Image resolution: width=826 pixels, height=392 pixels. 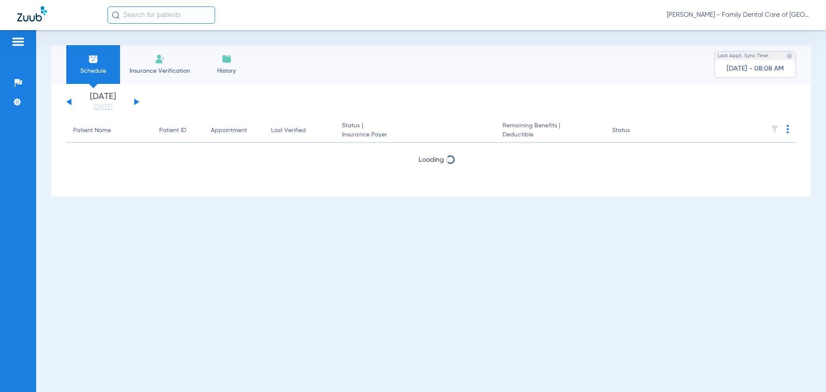 I want to click on th: Remaining Benefits |, so click(x=550, y=131).